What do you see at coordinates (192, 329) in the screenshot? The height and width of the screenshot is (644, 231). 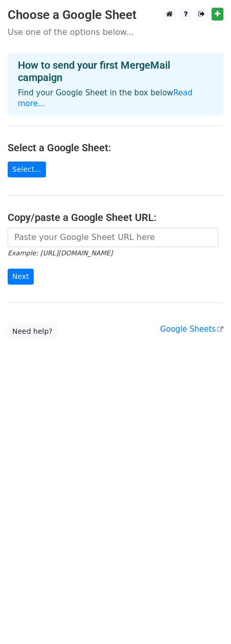 I see `a: Google Sheets` at bounding box center [192, 329].